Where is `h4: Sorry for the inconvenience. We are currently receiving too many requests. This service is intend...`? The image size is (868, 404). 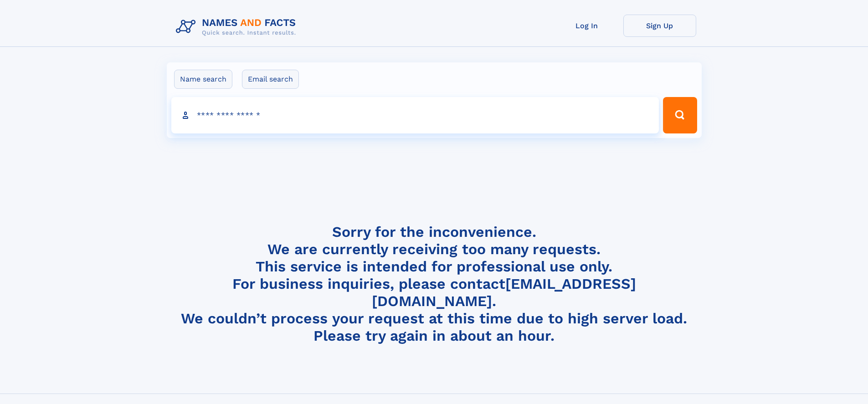
h4: Sorry for the inconvenience. We are currently receiving too many requests. This service is intend... is located at coordinates (434, 284).